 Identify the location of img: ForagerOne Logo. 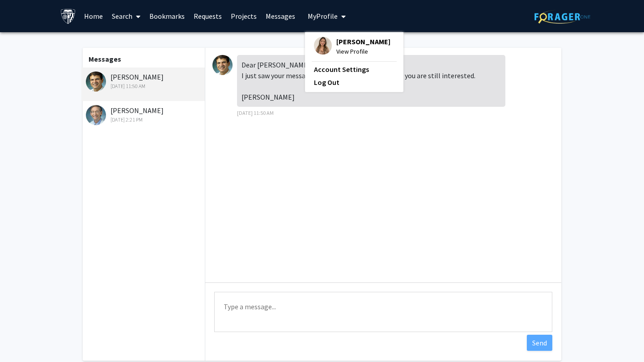
(562, 16).